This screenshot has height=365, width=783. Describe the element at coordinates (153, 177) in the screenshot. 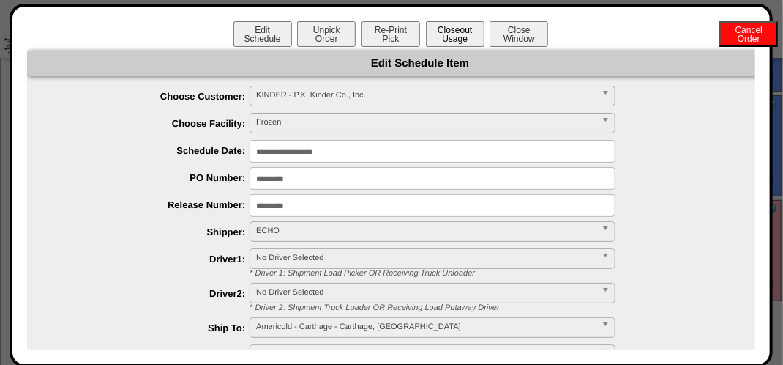

I see `label: PO Number:` at that location.